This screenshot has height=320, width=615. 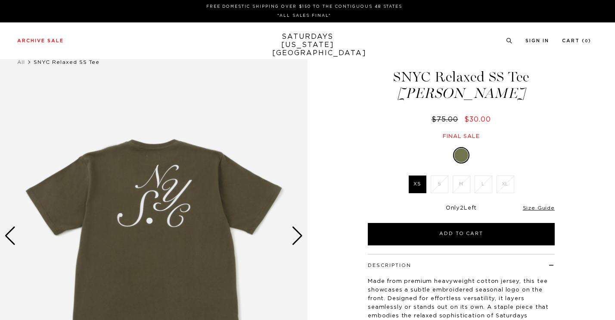 What do you see at coordinates (539, 208) in the screenshot?
I see `a: Size Guide` at bounding box center [539, 208].